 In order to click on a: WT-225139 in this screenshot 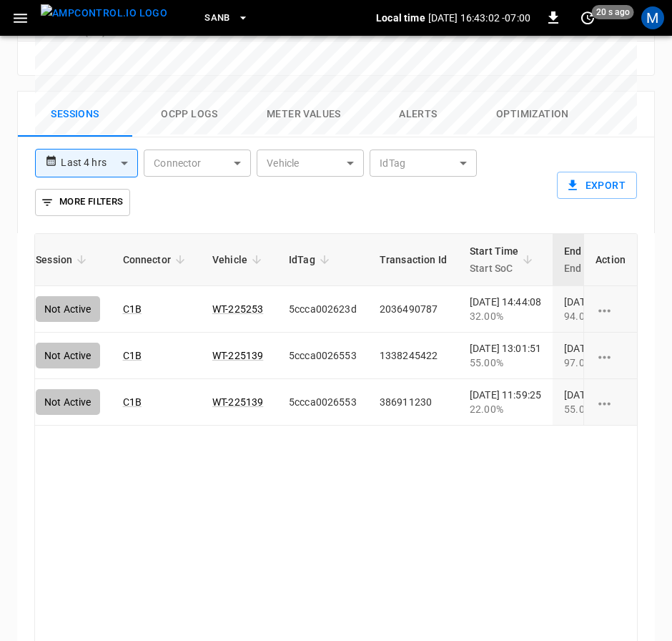, I will do `click(237, 402)`.